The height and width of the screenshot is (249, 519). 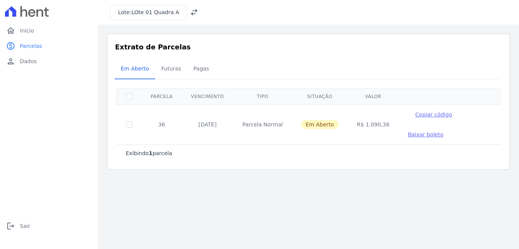 I want to click on i: person, so click(x=11, y=61).